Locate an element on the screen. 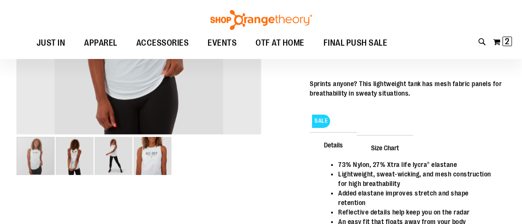 The image size is (522, 224). span: JUST IN is located at coordinates (51, 43).